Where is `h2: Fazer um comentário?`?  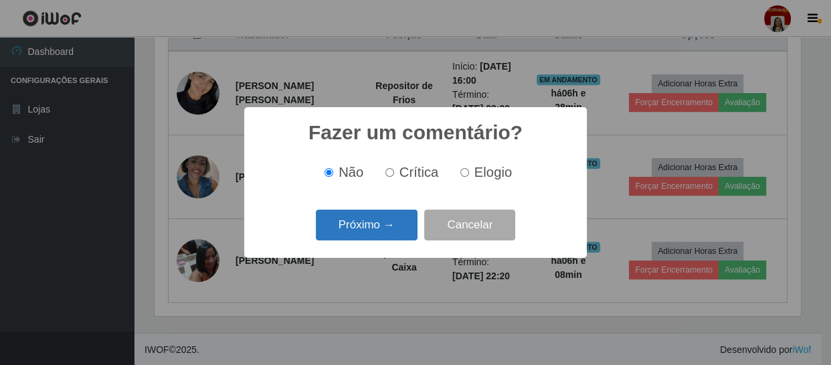
h2: Fazer um comentário? is located at coordinates (416, 133).